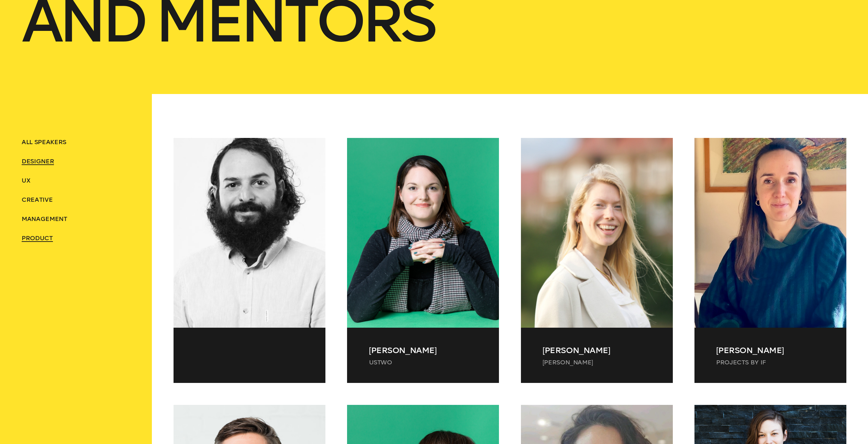 This screenshot has width=868, height=444. Describe the element at coordinates (37, 238) in the screenshot. I see `span: Product` at that location.